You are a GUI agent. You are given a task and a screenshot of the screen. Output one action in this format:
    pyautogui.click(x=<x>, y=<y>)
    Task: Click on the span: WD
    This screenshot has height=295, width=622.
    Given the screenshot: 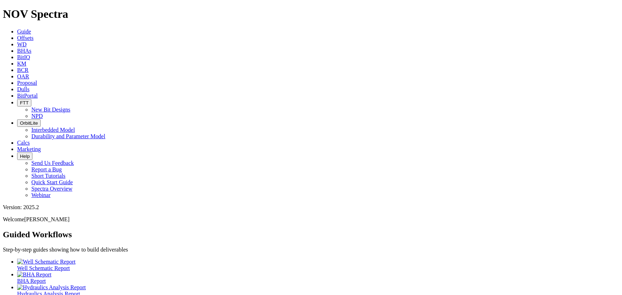 What is the action you would take?
    pyautogui.click(x=22, y=44)
    